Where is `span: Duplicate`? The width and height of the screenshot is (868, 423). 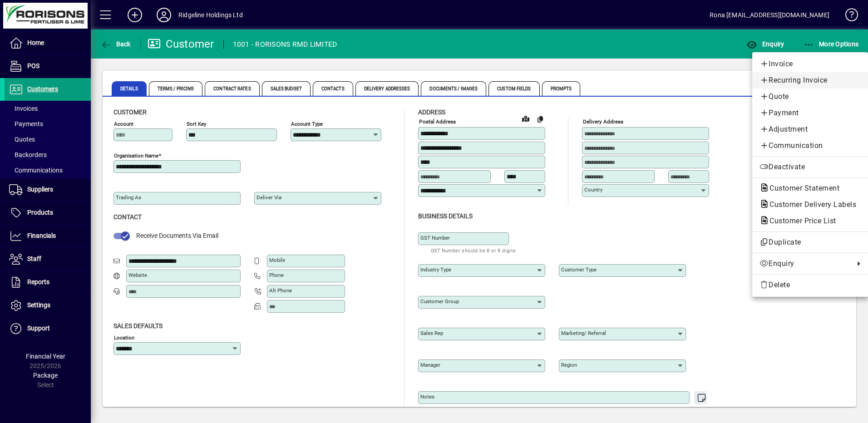
span: Duplicate is located at coordinates (809, 242).